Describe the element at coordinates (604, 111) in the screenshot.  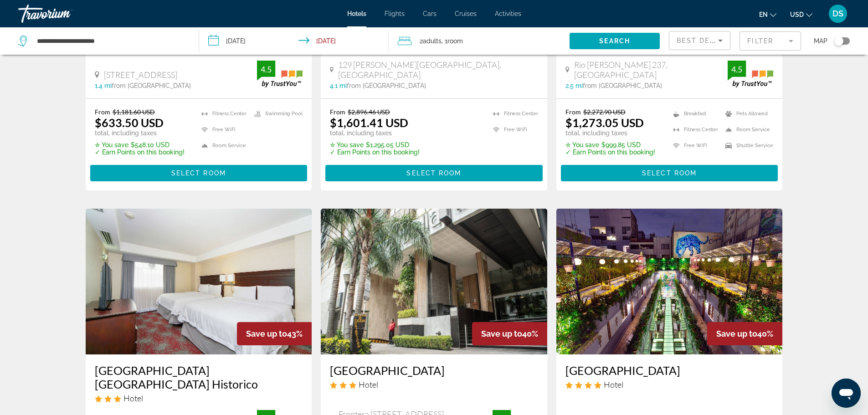
I see `del: $2,272.90 USD` at that location.